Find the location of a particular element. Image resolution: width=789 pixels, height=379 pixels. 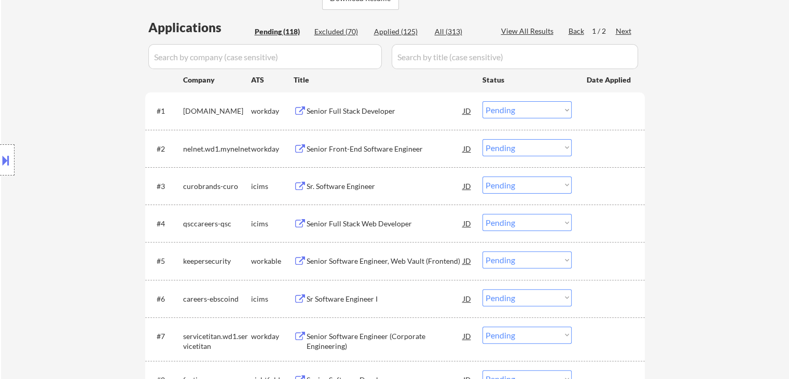

div: Excluded (70) is located at coordinates (340, 32).